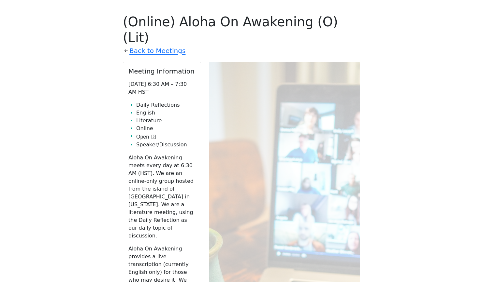 The image size is (483, 282). Describe the element at coordinates (166, 129) in the screenshot. I see `li: Online` at that location.